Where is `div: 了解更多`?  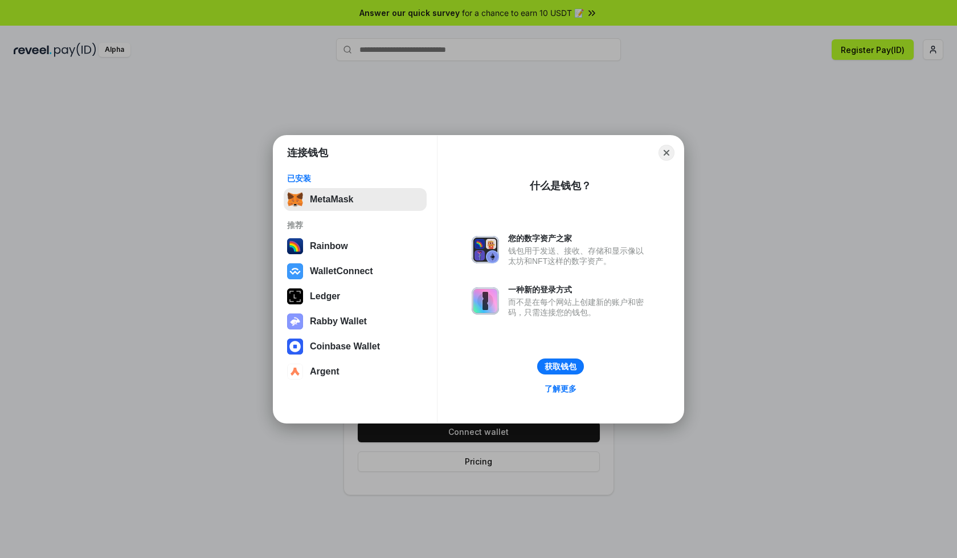
div: 了解更多 is located at coordinates (560, 388).